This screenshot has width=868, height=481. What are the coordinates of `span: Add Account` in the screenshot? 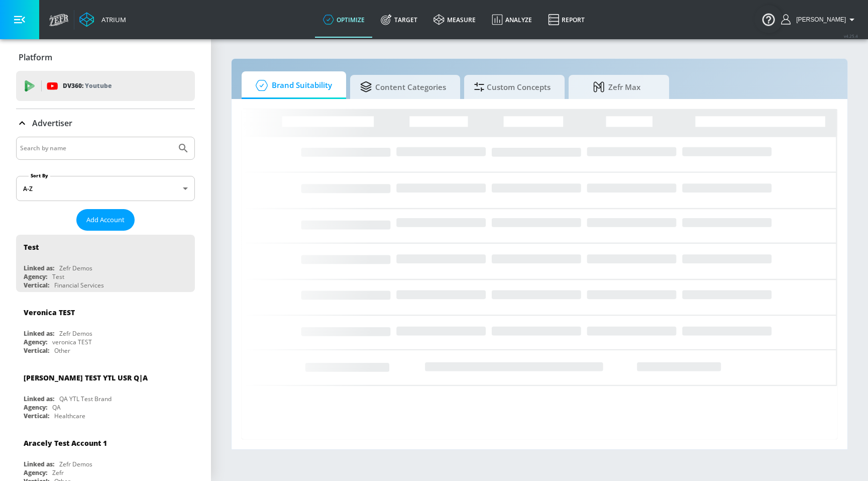 It's located at (106, 219).